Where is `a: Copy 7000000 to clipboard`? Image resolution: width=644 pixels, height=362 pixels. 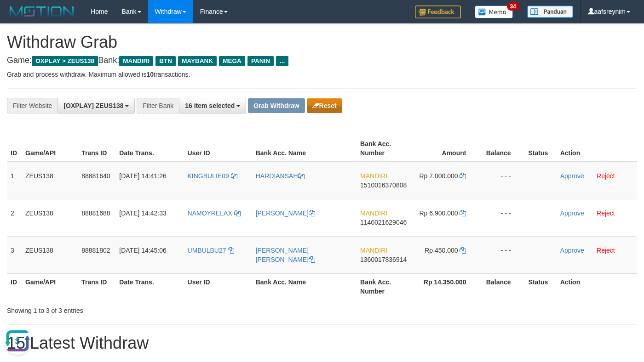 a: Copy 7000000 to clipboard is located at coordinates (463, 176).